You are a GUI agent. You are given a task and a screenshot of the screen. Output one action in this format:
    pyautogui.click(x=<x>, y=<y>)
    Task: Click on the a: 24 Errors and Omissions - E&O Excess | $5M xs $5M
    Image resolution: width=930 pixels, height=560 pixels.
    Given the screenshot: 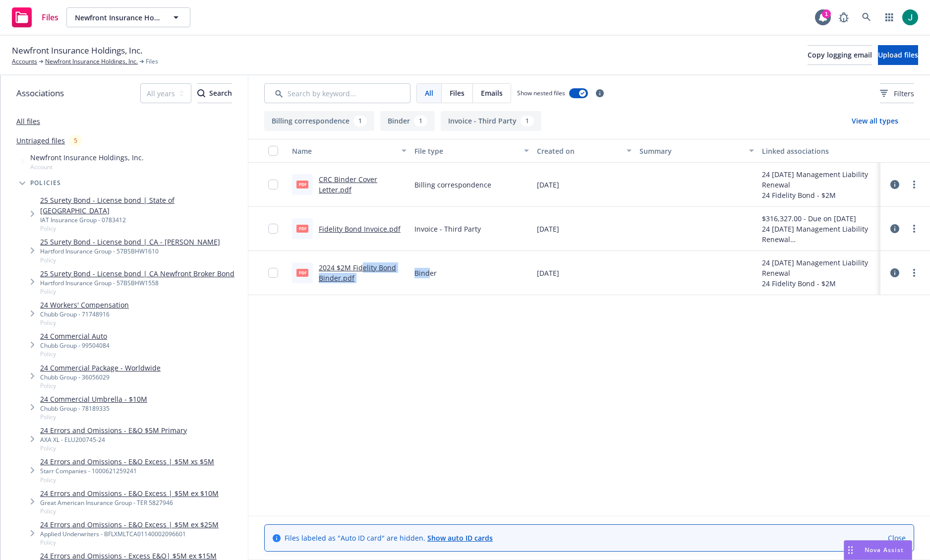 What is the action you would take?
    pyautogui.click(x=127, y=461)
    